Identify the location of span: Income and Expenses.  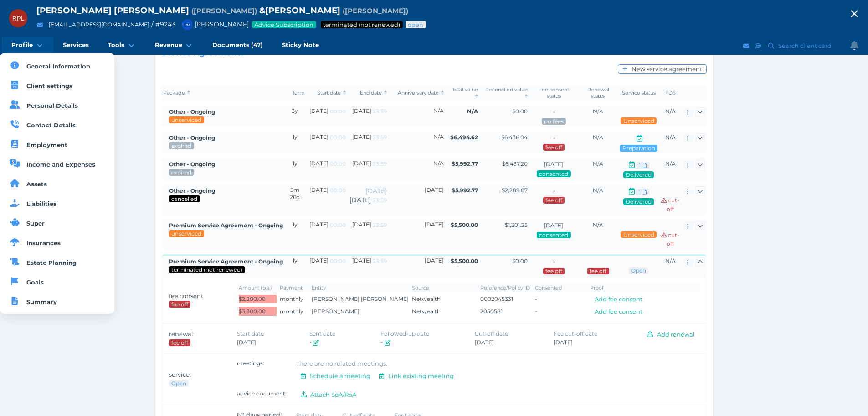
(61, 164).